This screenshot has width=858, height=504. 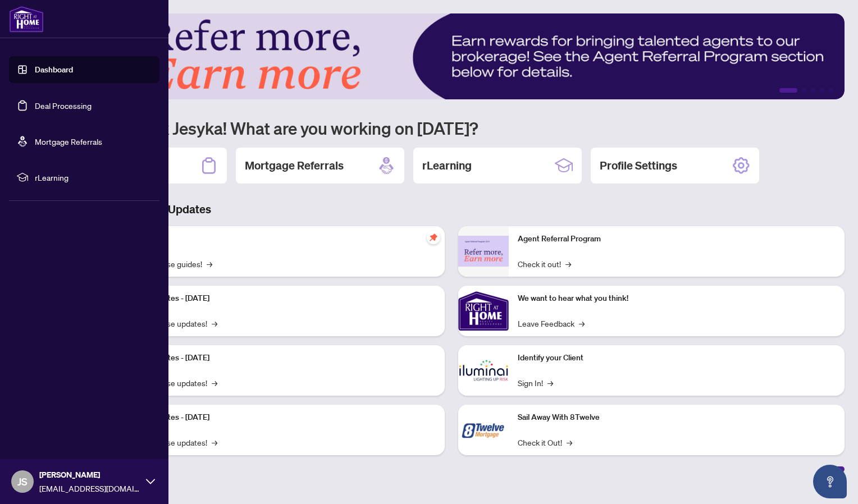 I want to click on h2: Profile Settings, so click(x=638, y=165).